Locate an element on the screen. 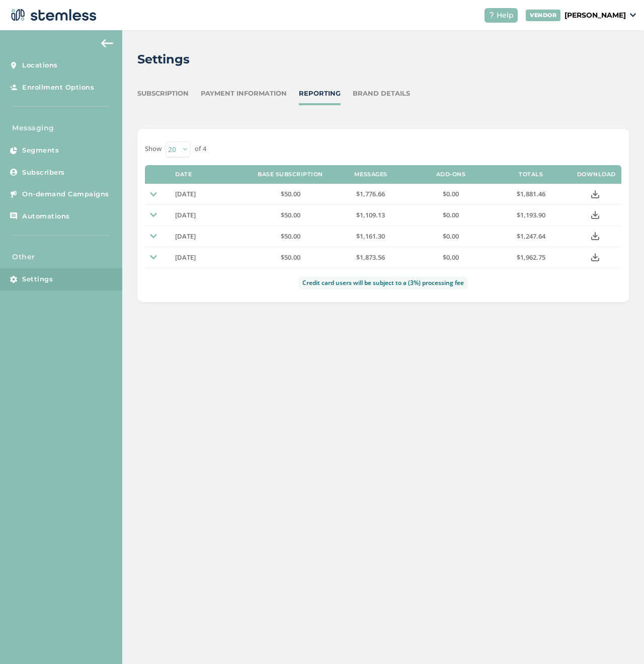 The height and width of the screenshot is (664, 644). span: Segments is located at coordinates (40, 150).